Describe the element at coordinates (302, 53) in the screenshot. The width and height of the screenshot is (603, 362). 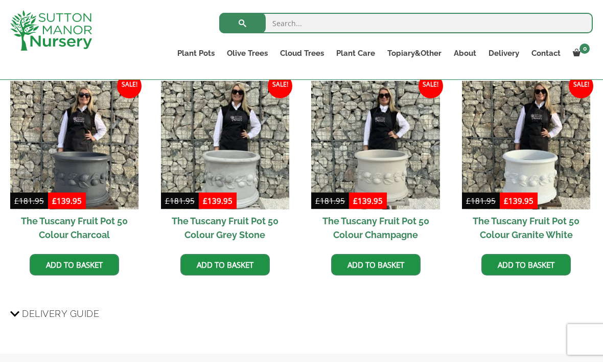
I see `a: Cloud Trees` at that location.